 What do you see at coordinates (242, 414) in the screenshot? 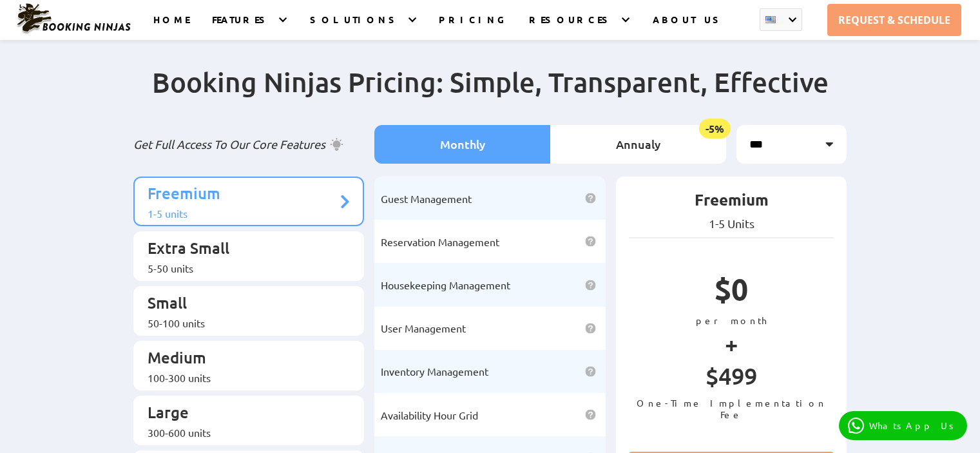
I see `p: Large` at bounding box center [242, 414].